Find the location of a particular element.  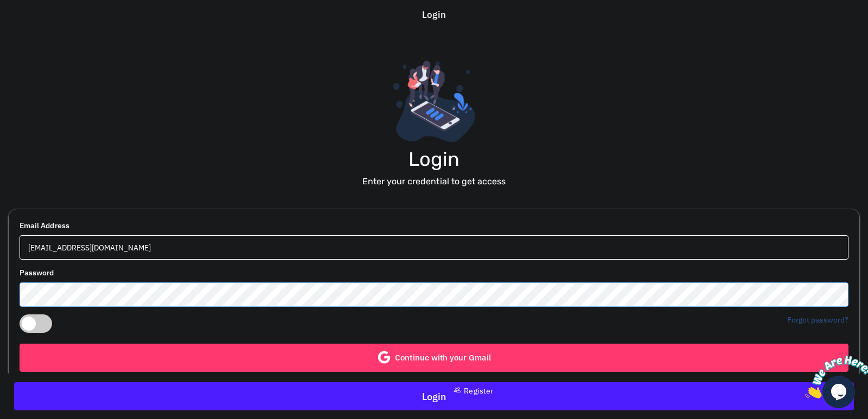

div: CloseChat attention grabber is located at coordinates (34, 25).